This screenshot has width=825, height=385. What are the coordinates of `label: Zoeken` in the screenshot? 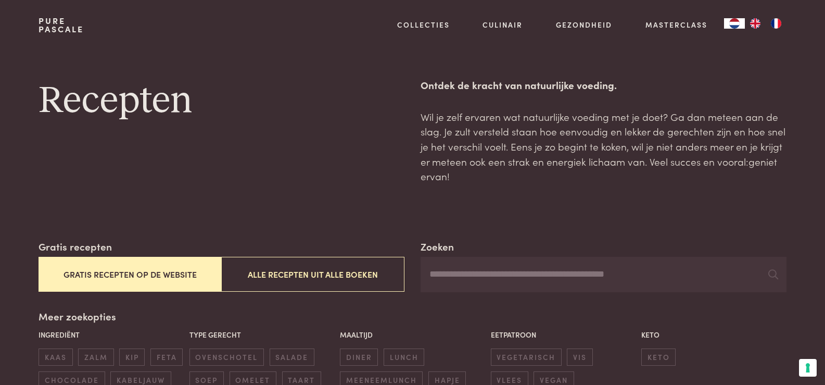 It's located at (437, 246).